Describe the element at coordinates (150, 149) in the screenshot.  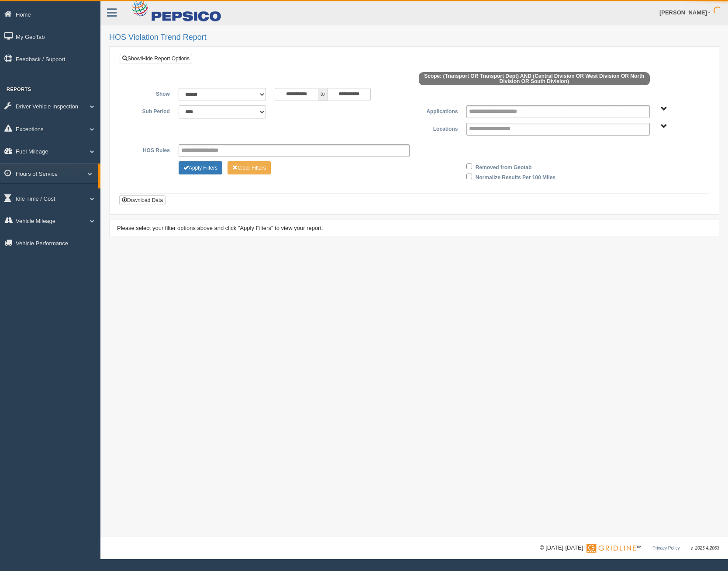
I see `label: HOS Rules` at that location.